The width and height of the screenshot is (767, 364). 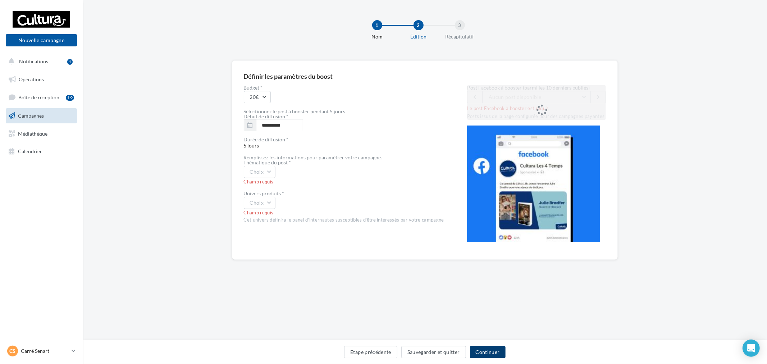 I want to click on div: Univers produits *, so click(x=344, y=194).